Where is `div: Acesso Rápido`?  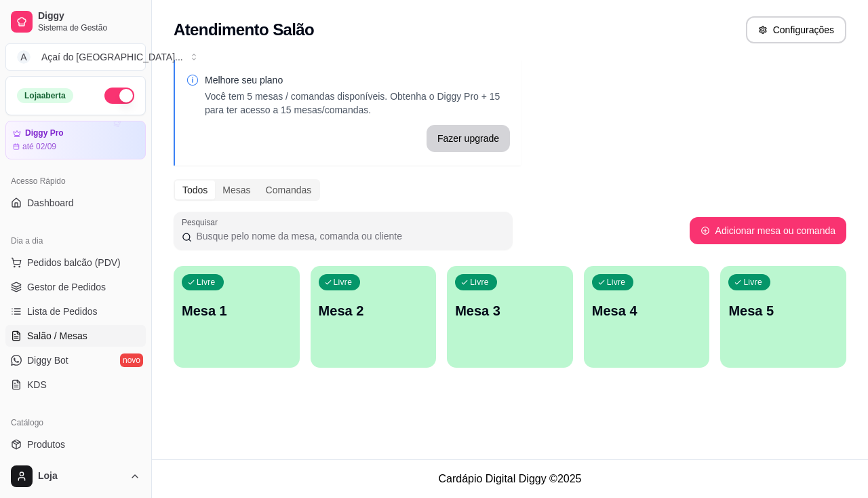
div: Acesso Rápido is located at coordinates (75, 181).